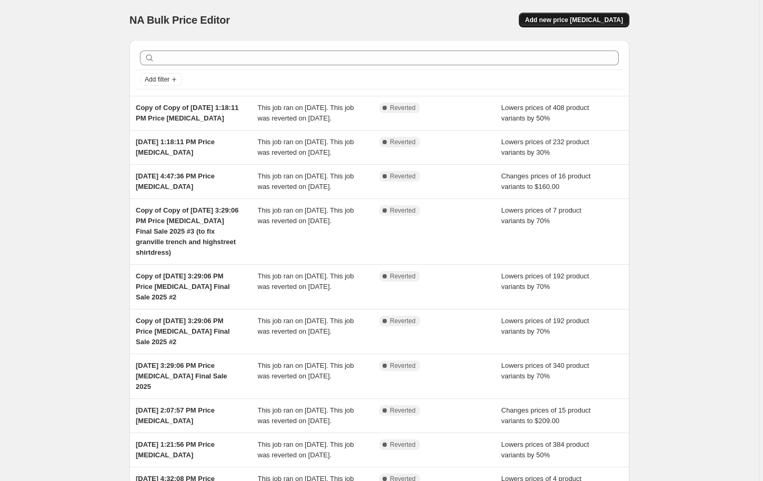 This screenshot has width=763, height=481. Describe the element at coordinates (161, 79) in the screenshot. I see `button: Add filter` at that location.